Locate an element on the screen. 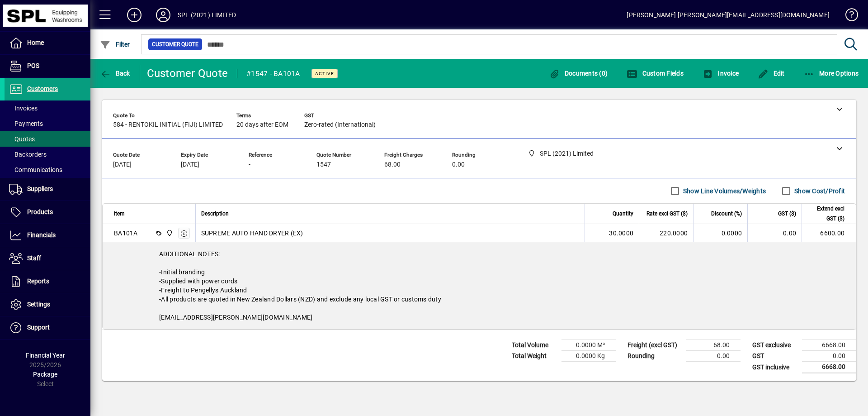 This screenshot has height=416, width=868. a: Knowledge Base is located at coordinates (848, 16).